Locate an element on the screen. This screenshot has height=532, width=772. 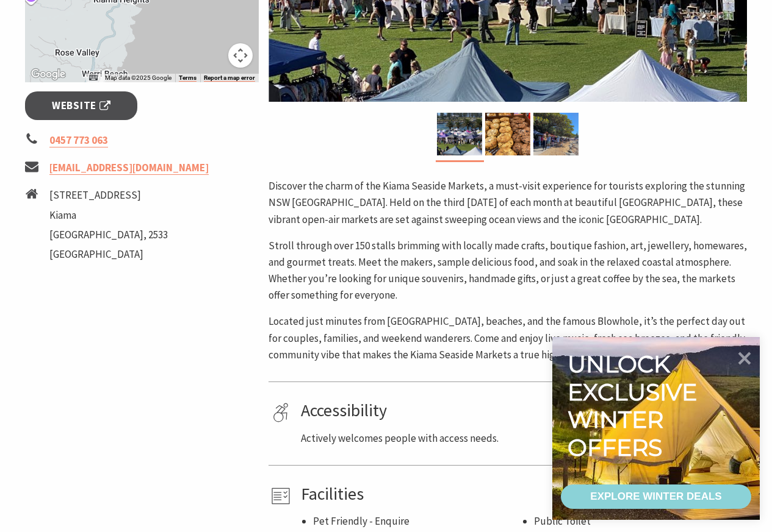
li: Public Toilet is located at coordinates (638, 521).